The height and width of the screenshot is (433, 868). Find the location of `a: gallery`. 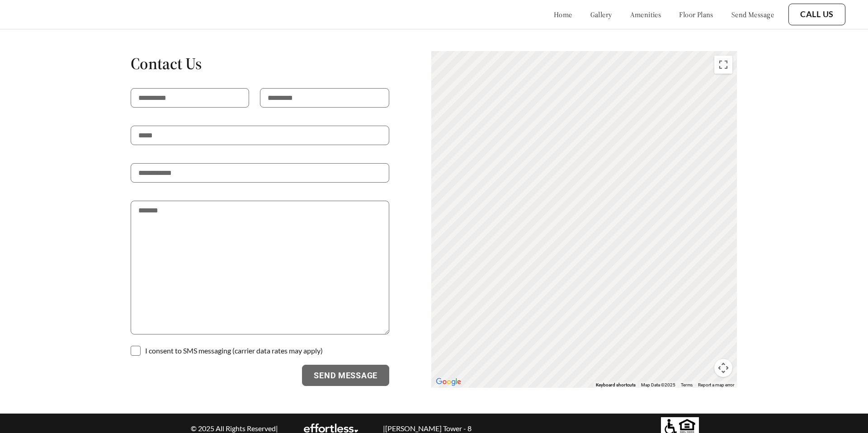

a: gallery is located at coordinates (601, 15).